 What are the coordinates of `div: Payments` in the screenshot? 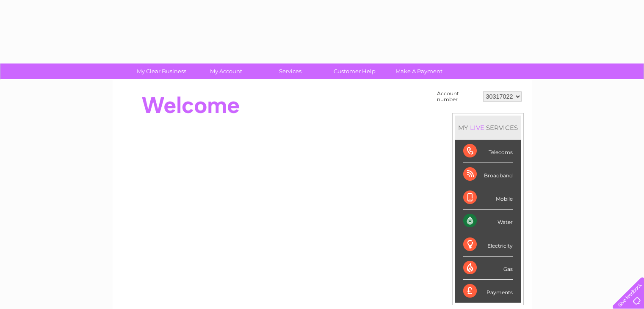 It's located at (488, 291).